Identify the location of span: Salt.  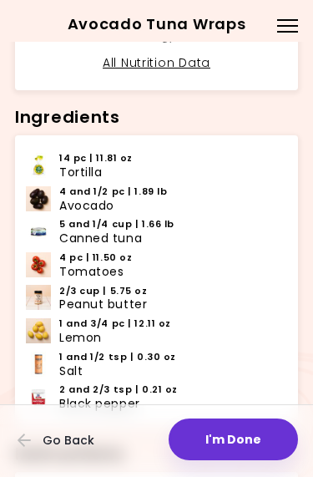
(71, 371).